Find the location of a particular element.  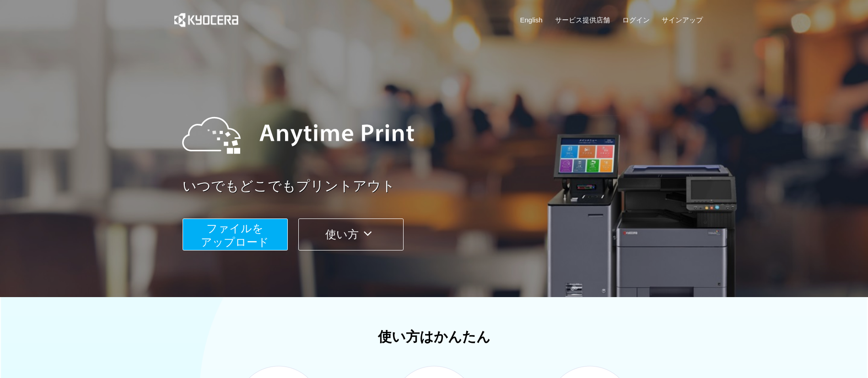

a: サインアップ is located at coordinates (682, 19).